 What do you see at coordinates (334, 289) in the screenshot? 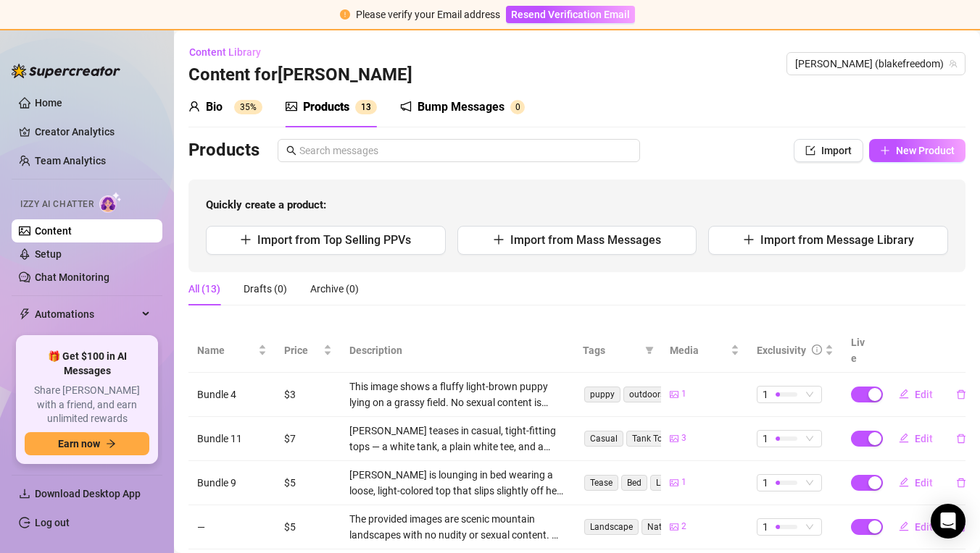
I see `div: Archive (0)` at bounding box center [334, 289].